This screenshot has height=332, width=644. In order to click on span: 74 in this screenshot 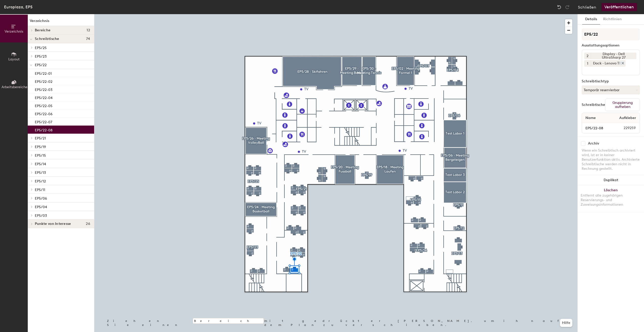, I will do `click(88, 39)`.